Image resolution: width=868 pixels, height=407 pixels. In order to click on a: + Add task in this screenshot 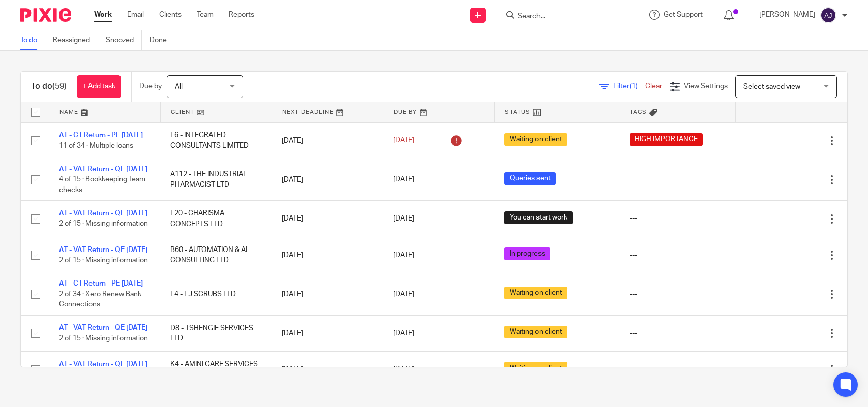, I will do `click(99, 86)`.